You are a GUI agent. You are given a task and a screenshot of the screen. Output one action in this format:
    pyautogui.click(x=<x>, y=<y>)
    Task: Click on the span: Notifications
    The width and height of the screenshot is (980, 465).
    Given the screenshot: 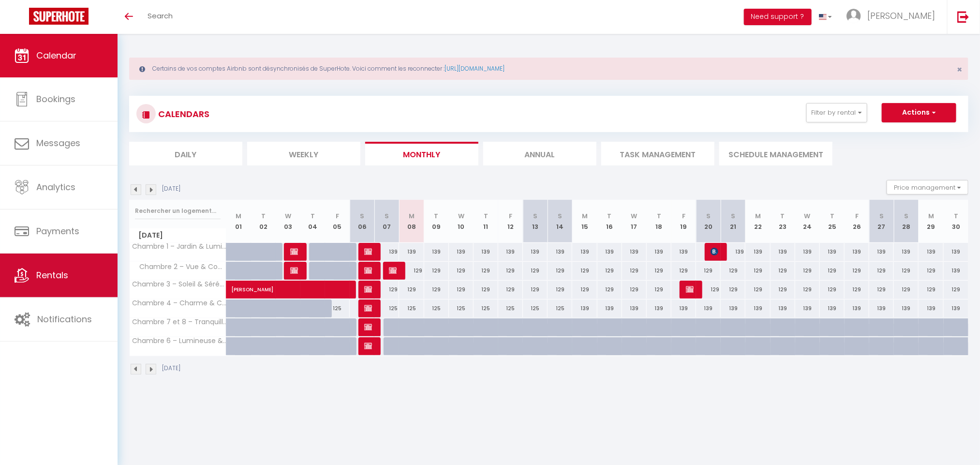 What is the action you would take?
    pyautogui.click(x=64, y=319)
    